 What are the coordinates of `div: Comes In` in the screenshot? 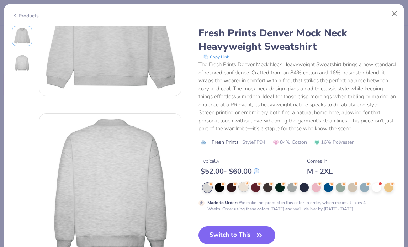 It's located at (320, 161).